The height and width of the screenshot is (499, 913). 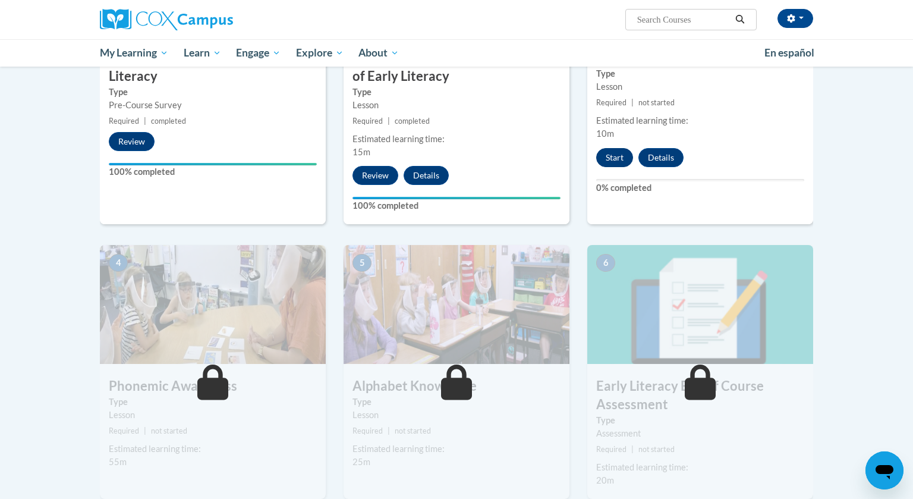 What do you see at coordinates (789, 53) in the screenshot?
I see `a: En español` at bounding box center [789, 53].